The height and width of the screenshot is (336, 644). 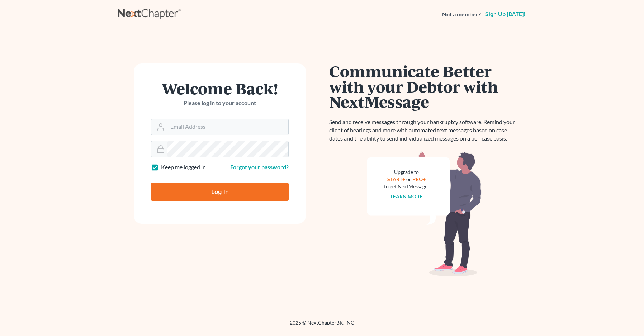 What do you see at coordinates (227, 127) in the screenshot?
I see `input: Email Address` at bounding box center [227, 127].